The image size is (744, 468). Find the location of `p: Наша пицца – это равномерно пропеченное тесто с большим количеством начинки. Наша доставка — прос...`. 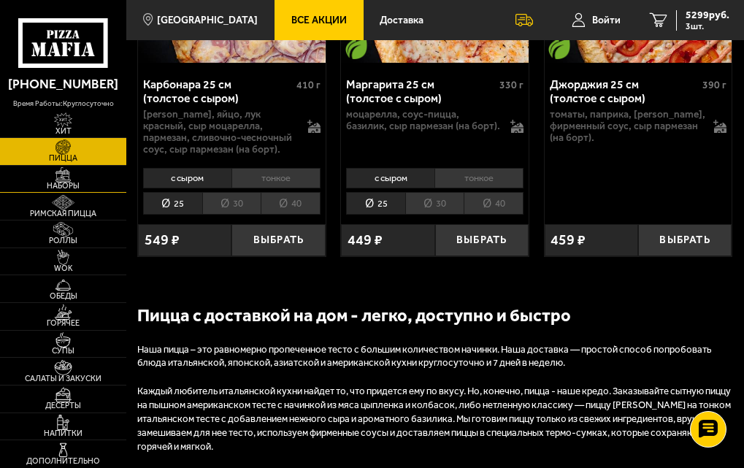

p: Наша пицца – это равномерно пропеченное тесто с большим количеством начинки. Наша доставка — прос... is located at coordinates (435, 357).